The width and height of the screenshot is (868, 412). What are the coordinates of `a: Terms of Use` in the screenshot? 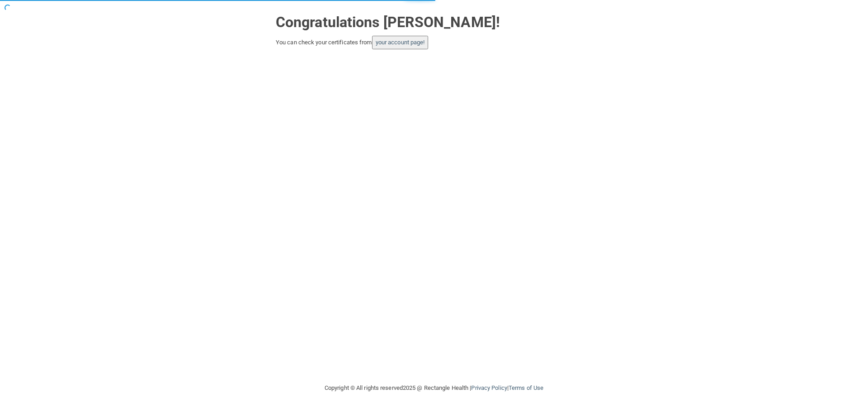 It's located at (526, 388).